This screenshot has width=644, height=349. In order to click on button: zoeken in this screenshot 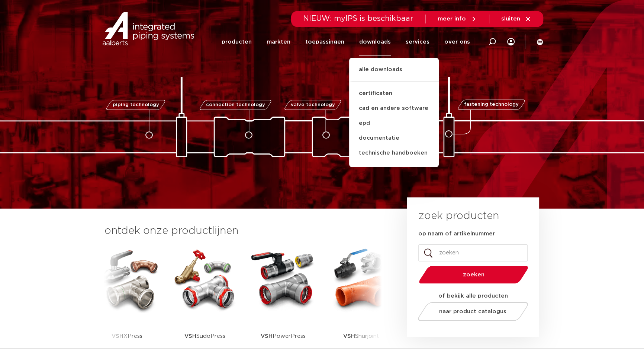, I will do `click(474, 274)`.